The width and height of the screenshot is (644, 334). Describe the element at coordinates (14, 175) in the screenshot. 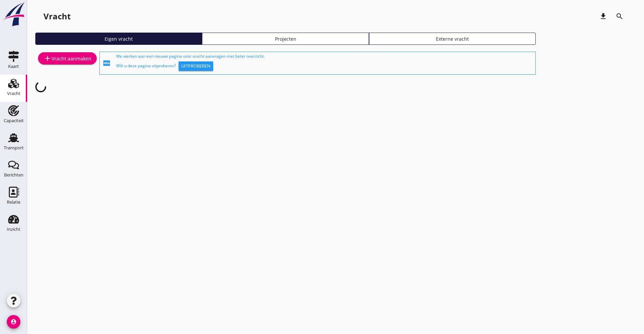

I see `div: Berichten` at that location.